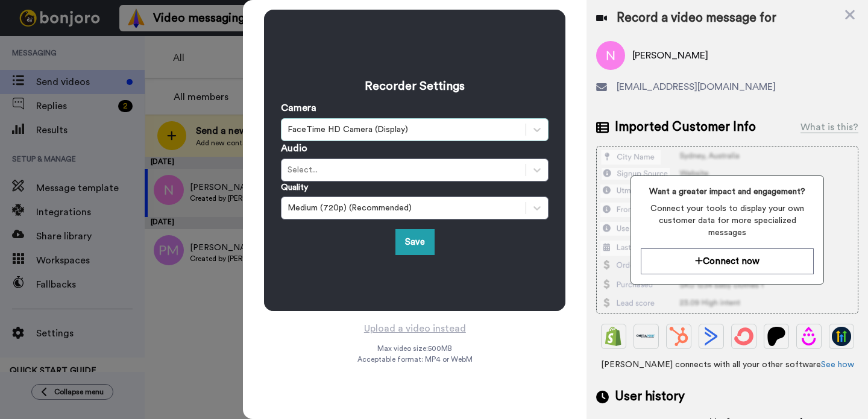  Describe the element at coordinates (298, 108) in the screenshot. I see `label: Camera` at that location.